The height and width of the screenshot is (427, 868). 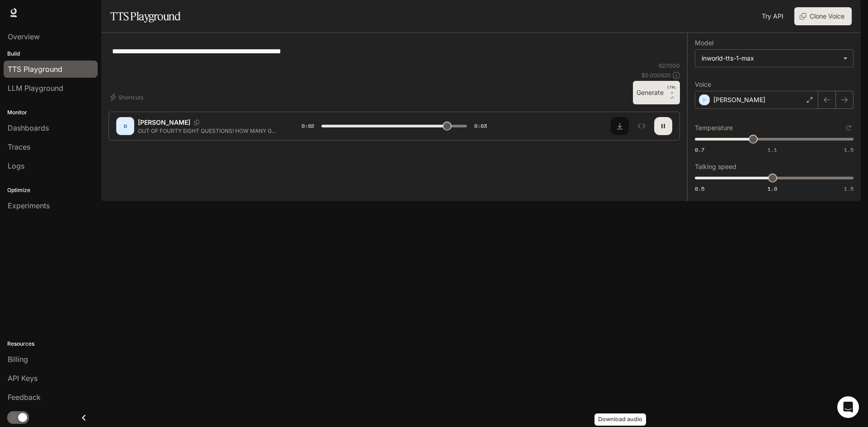 What do you see at coordinates (197, 123) in the screenshot?
I see `button: Copy Voice ID` at bounding box center [197, 123].